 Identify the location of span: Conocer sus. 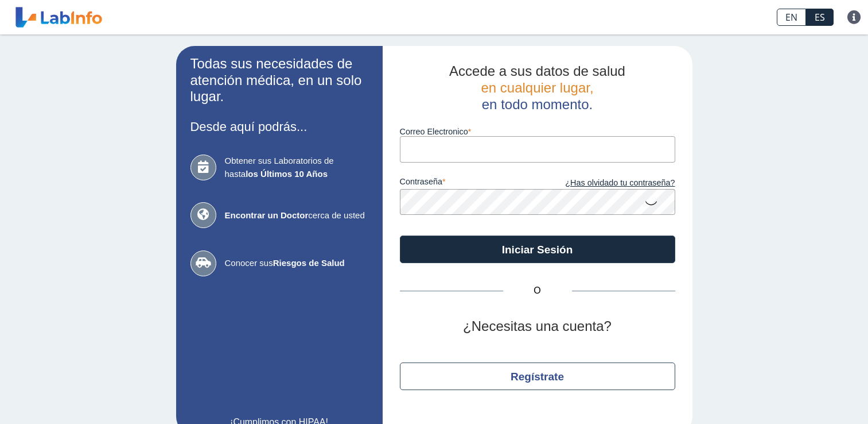
(296, 263).